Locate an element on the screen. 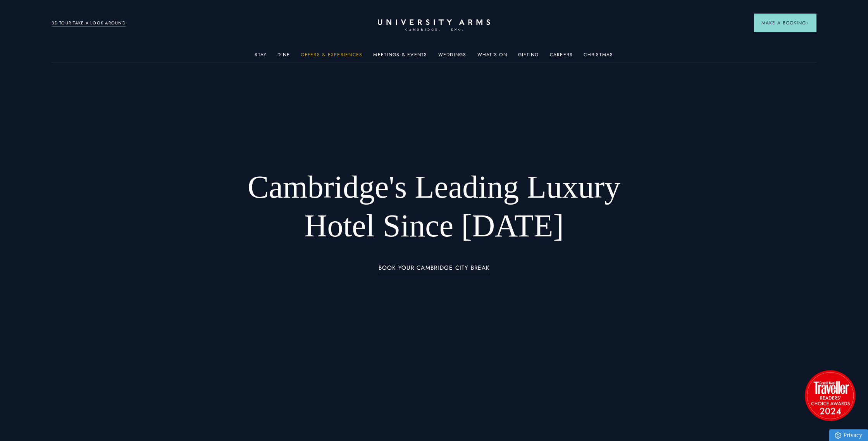 The height and width of the screenshot is (441, 868). img: Privacy is located at coordinates (838, 436).